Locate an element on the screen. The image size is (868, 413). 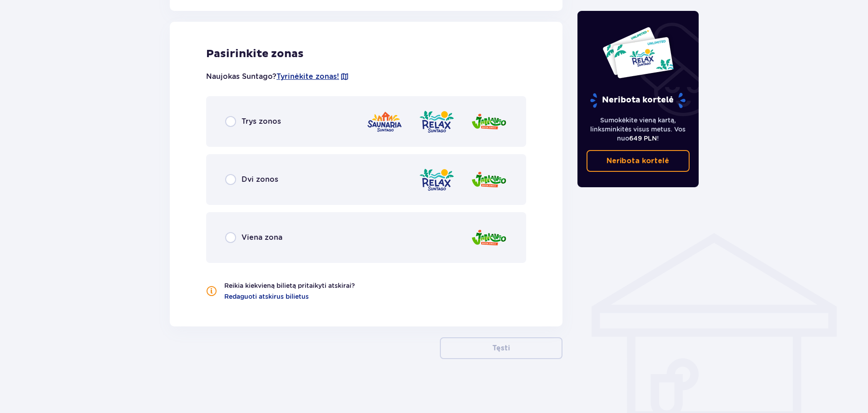
font: Dvi zonos is located at coordinates (259, 179).